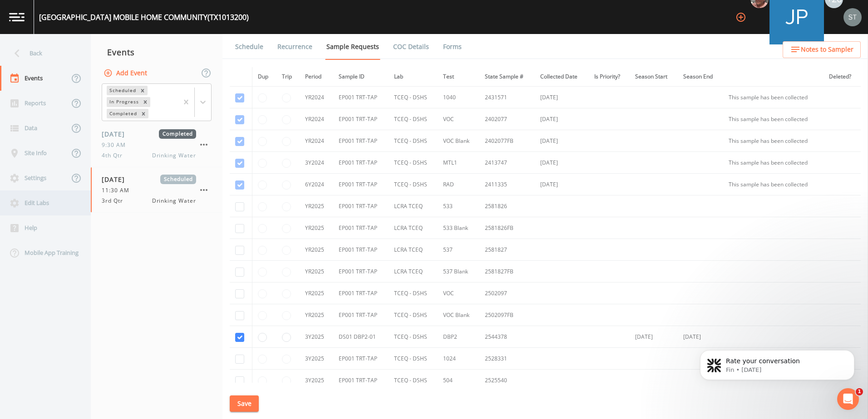 Image resolution: width=868 pixels, height=419 pixels. Describe the element at coordinates (458, 185) in the screenshot. I see `td: RAD` at that location.